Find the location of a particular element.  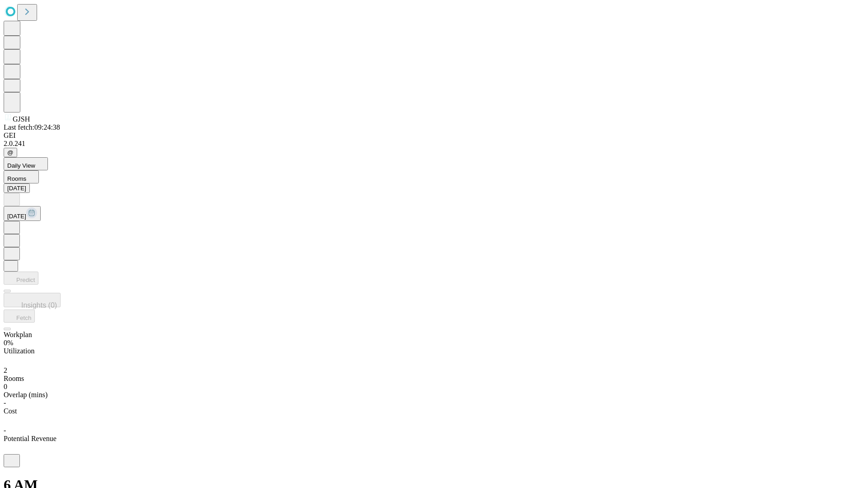

span: Potential Revenue is located at coordinates (30, 439).